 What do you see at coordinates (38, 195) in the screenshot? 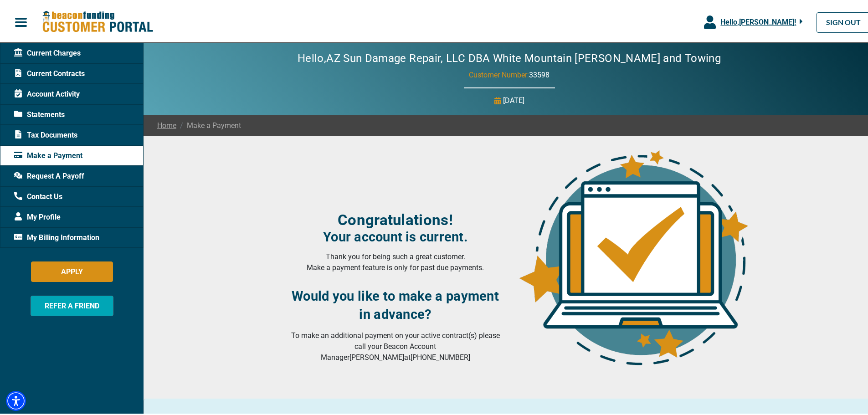
I see `span: Contact Us` at bounding box center [38, 195].